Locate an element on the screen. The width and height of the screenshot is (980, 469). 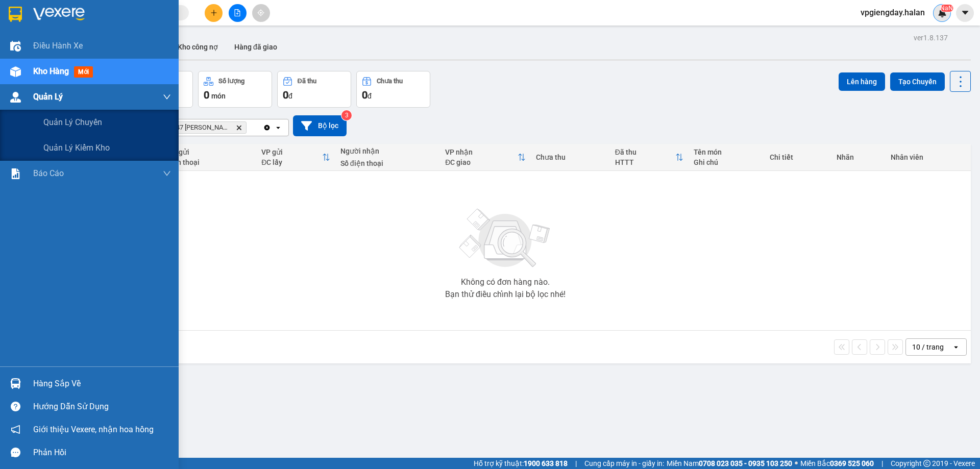
svg: Clear all is located at coordinates (267, 128).